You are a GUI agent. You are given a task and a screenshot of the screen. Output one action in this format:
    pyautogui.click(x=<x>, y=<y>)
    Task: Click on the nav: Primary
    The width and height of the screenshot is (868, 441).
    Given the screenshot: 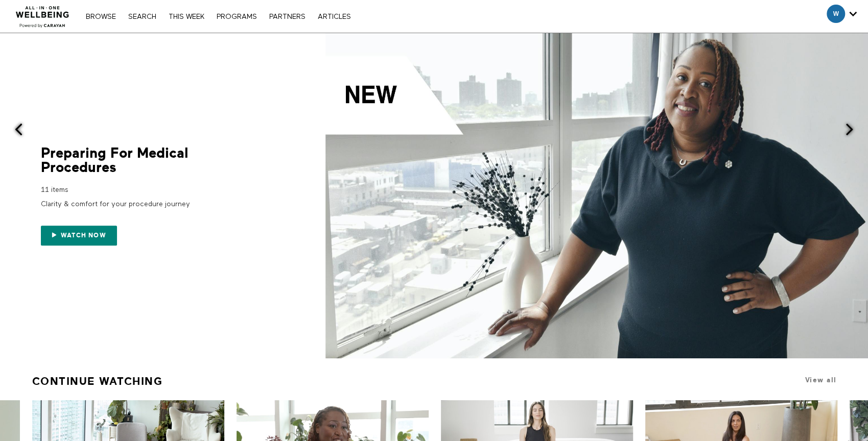 What is the action you would take?
    pyautogui.click(x=218, y=16)
    